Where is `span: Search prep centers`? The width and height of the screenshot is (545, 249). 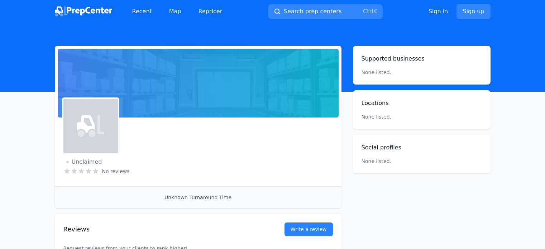
span: Search prep centers is located at coordinates (312, 11).